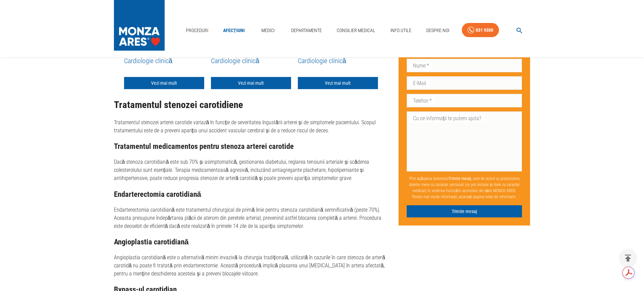  What do you see at coordinates (251, 242) in the screenshot?
I see `h3: Angioplastia carotidiană` at bounding box center [251, 242].